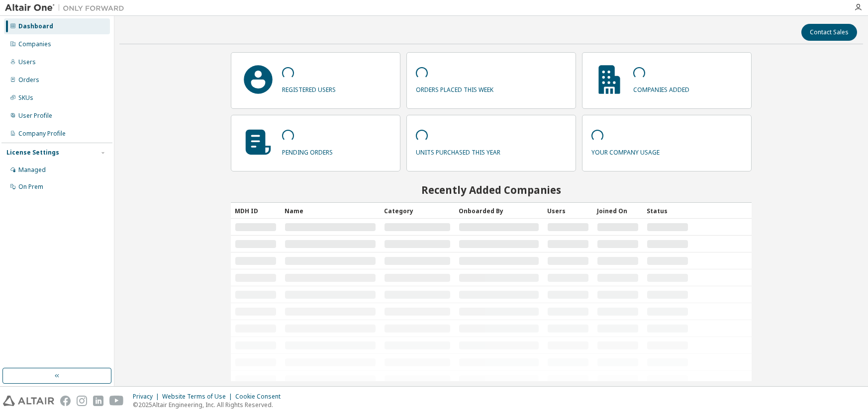 The height and width of the screenshot is (415, 868). What do you see at coordinates (330, 210) in the screenshot?
I see `div: Name` at bounding box center [330, 210].